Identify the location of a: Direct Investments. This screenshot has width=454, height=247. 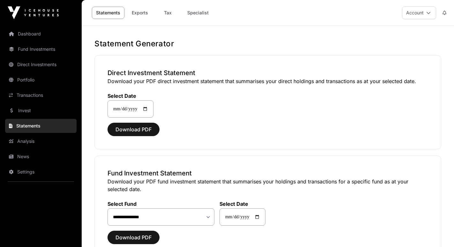
(41, 64).